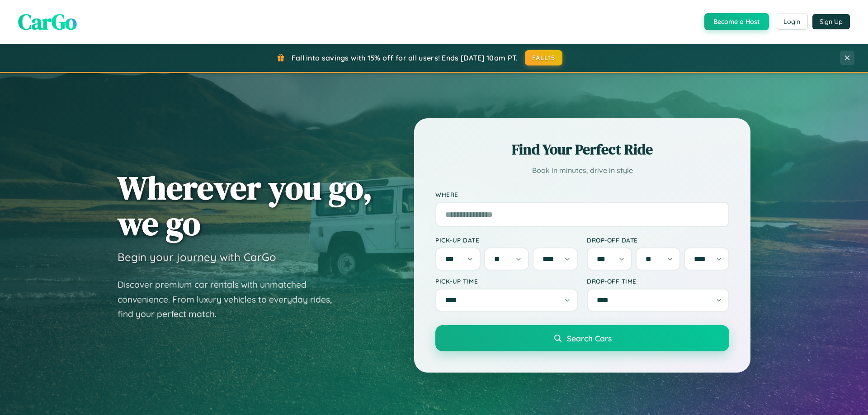 The width and height of the screenshot is (868, 415). What do you see at coordinates (48, 22) in the screenshot?
I see `span: CarGo` at bounding box center [48, 22].